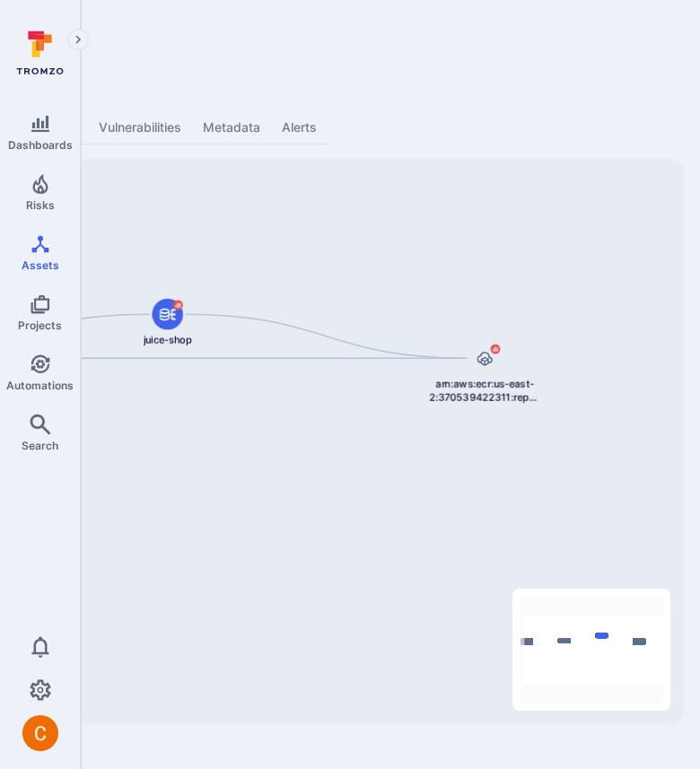 The width and height of the screenshot is (700, 769). I want to click on a: Alerts, so click(299, 127).